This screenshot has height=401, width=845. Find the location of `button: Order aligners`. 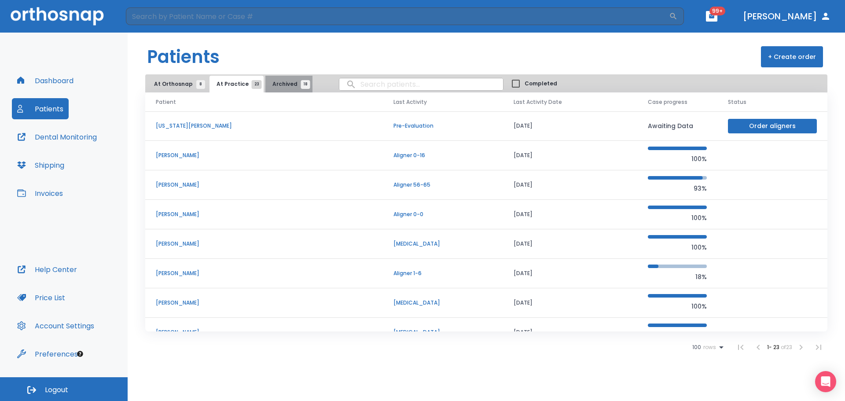

button: Order aligners is located at coordinates (772, 126).